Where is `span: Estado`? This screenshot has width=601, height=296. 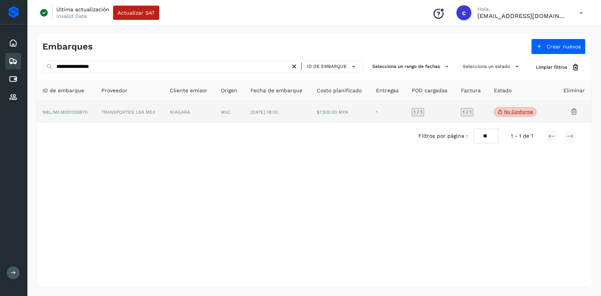 span: Estado is located at coordinates (502, 90).